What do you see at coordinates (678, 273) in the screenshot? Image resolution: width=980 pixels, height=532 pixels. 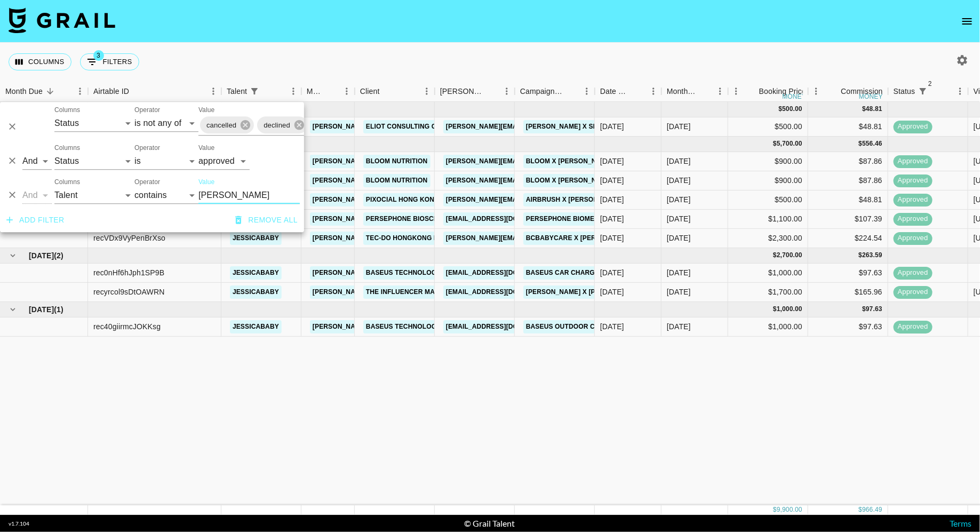 I see `div: Aug '25` at bounding box center [678, 273].